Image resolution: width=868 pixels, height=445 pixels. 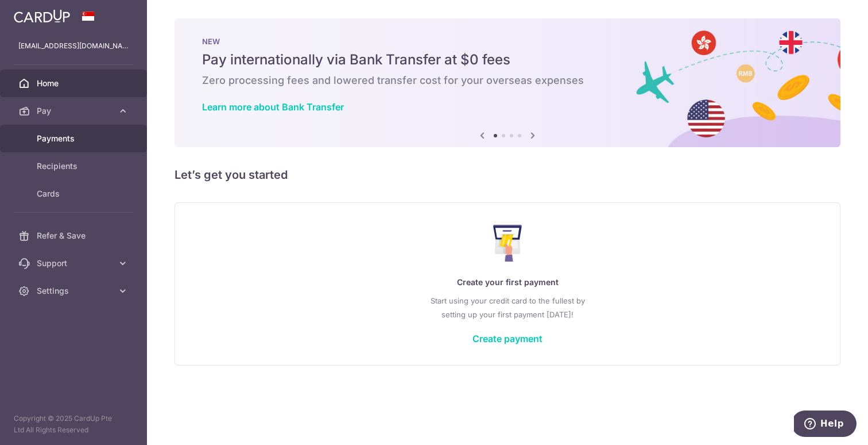 I want to click on span: Payments, so click(x=75, y=139).